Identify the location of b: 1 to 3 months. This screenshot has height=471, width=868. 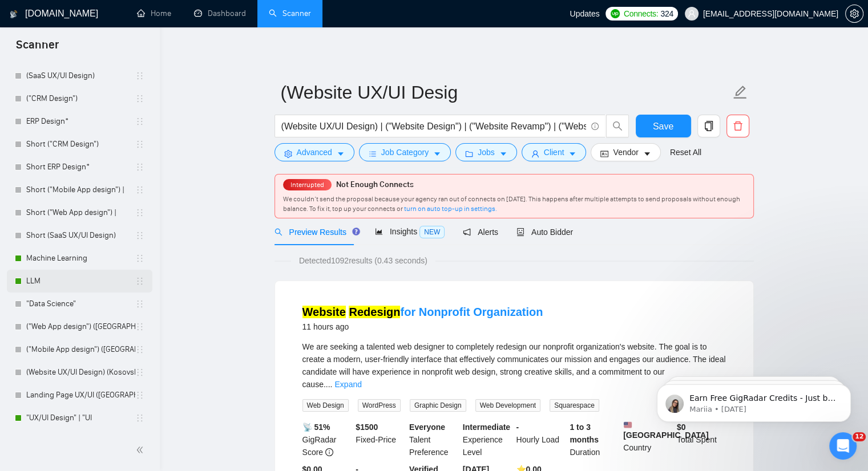
(584, 434).